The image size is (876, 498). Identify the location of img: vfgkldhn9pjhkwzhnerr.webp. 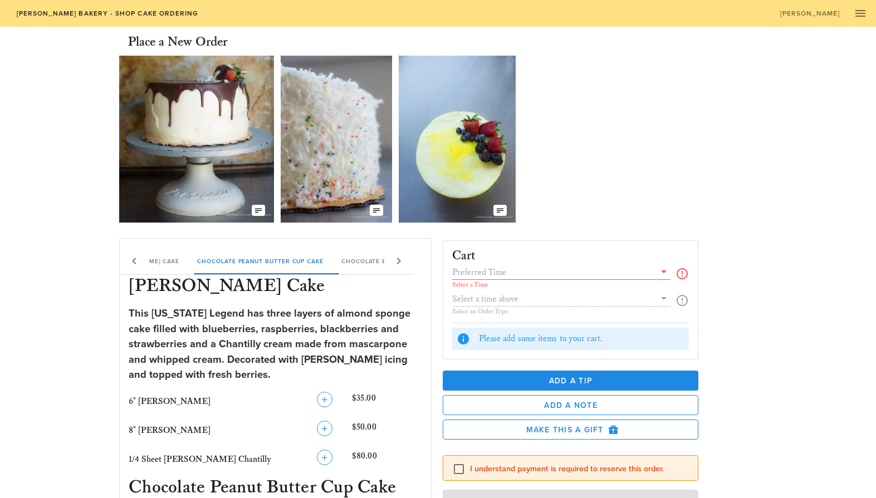
(457, 139).